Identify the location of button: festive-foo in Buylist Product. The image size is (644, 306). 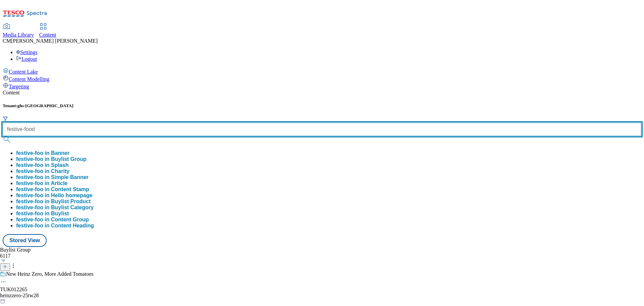
(53, 201).